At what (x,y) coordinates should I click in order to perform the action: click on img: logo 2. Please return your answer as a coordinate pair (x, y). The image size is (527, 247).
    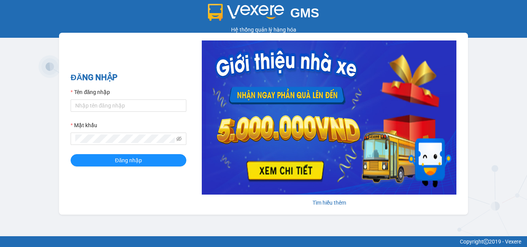
    Looking at the image, I should click on (246, 12).